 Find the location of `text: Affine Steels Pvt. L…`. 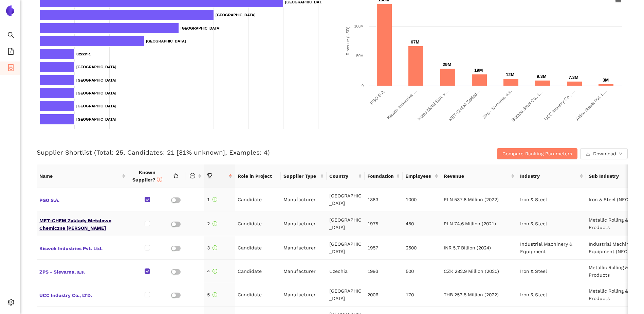

text: Affine Steels Pvt. L… is located at coordinates (591, 105).